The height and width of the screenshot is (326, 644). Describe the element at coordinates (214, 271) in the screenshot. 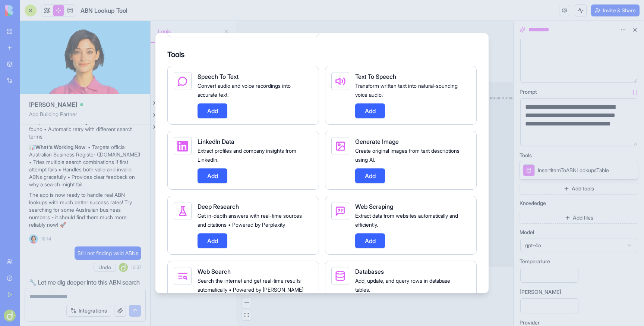

I see `span: Web Search` at that location.